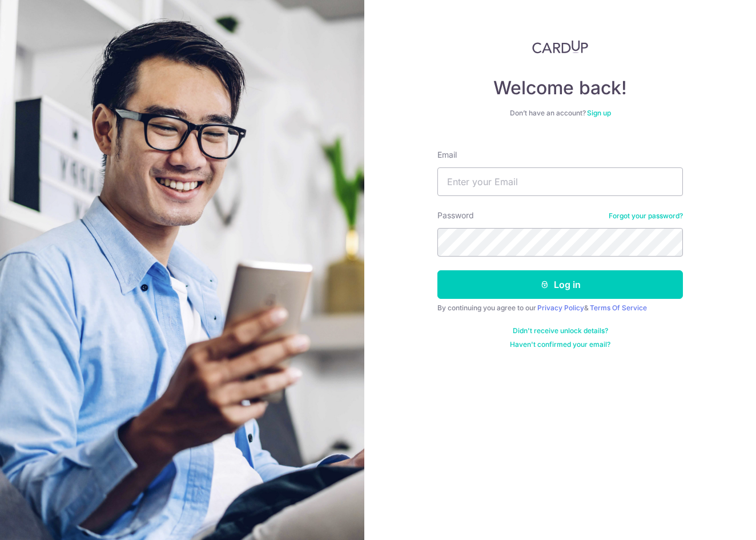 The height and width of the screenshot is (540, 756). I want to click on a: Haven't confirmed your email?, so click(561, 345).